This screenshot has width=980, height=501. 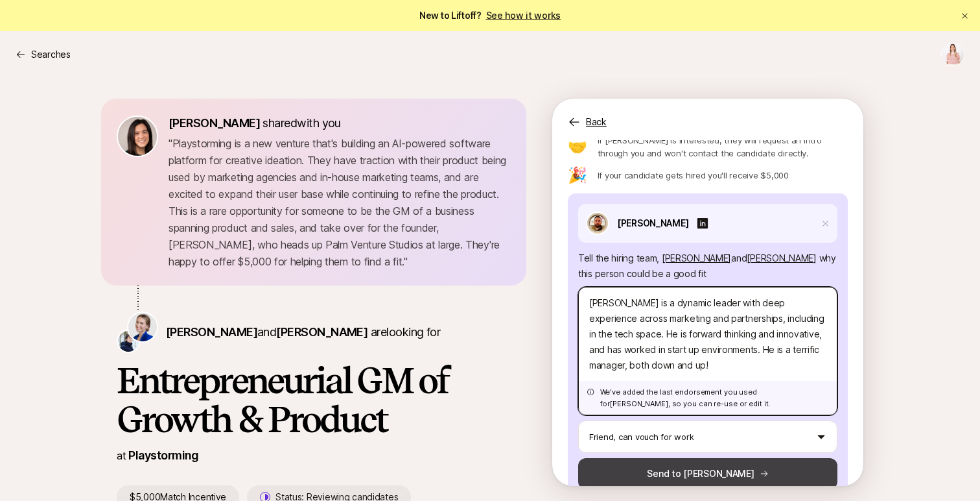 I want to click on p: shared, so click(x=258, y=123).